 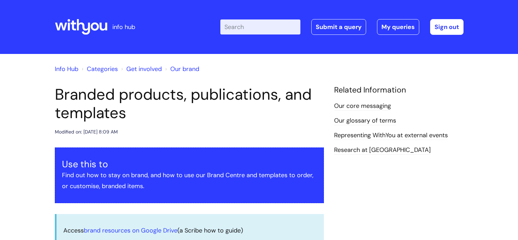 I want to click on a: Our brand, so click(x=185, y=69).